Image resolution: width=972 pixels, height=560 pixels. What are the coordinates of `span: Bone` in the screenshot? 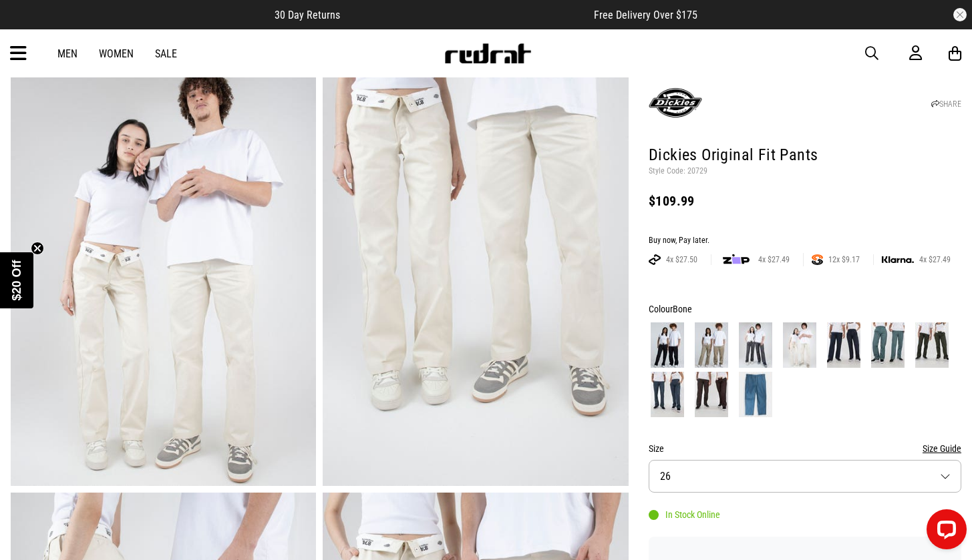 It's located at (682, 309).